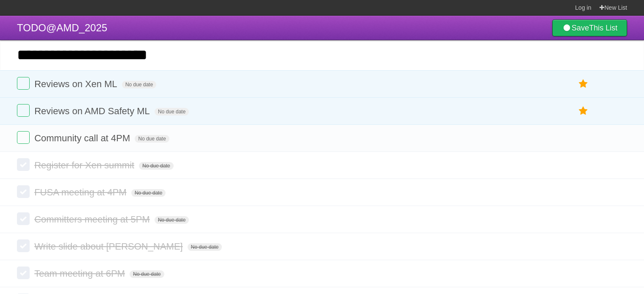 The height and width of the screenshot is (294, 644). Describe the element at coordinates (62, 27) in the screenshot. I see `span: TODO@AMD_2025` at that location.